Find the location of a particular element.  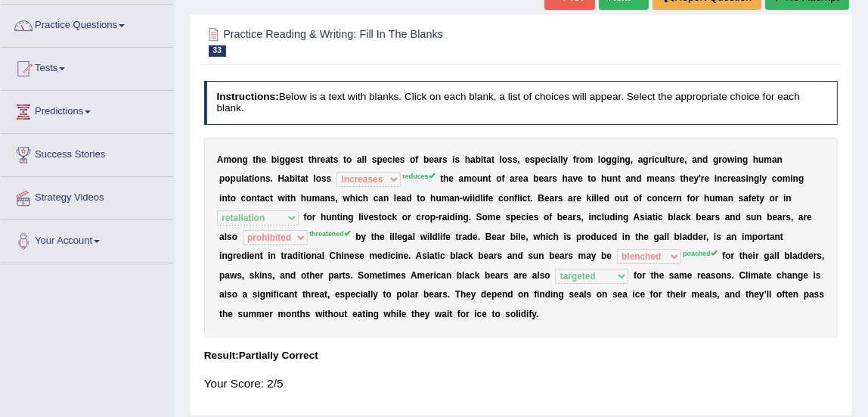

b: b is located at coordinates (291, 178).